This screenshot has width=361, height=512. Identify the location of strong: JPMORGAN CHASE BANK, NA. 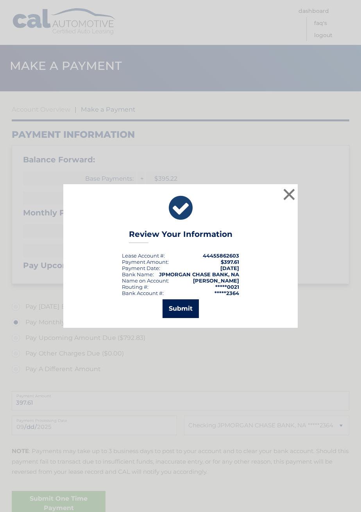
(199, 274).